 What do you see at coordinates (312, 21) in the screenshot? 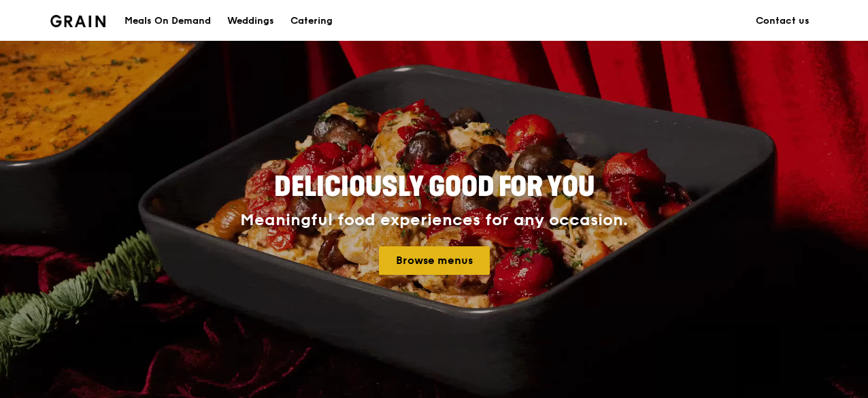
I see `a: Catering` at bounding box center [312, 21].